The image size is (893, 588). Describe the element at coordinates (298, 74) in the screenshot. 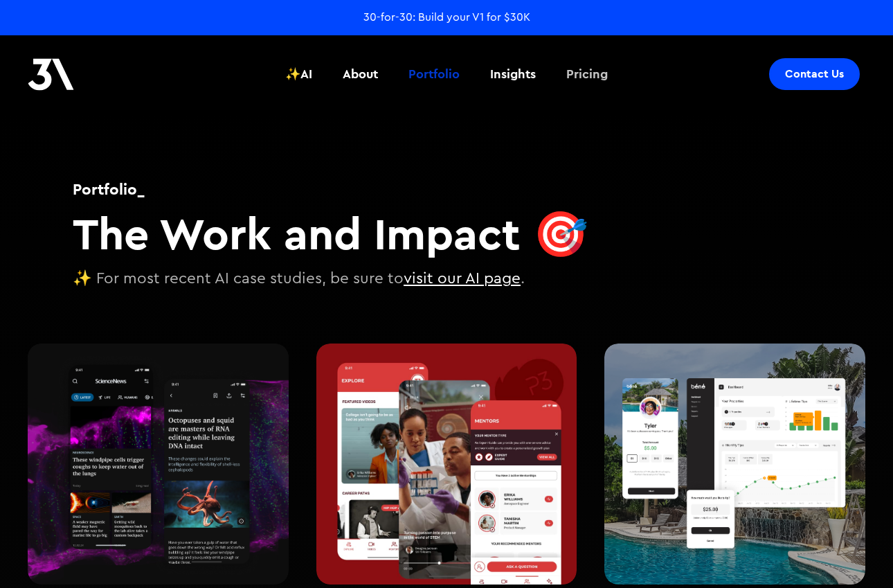

I see `a: ✨AI` at that location.